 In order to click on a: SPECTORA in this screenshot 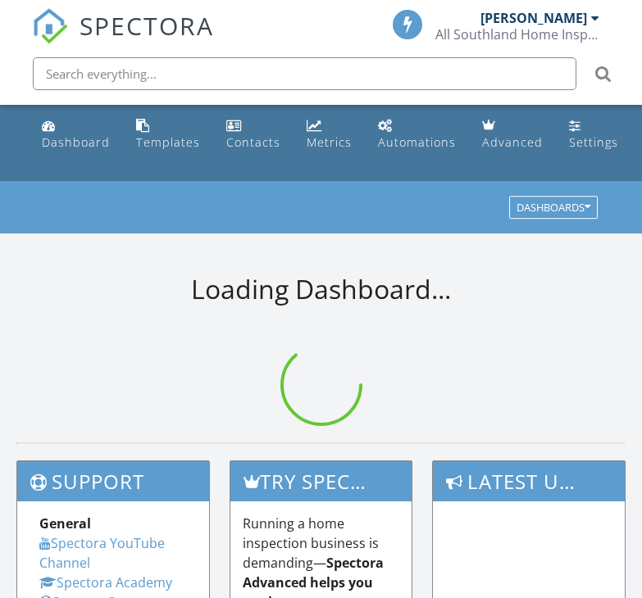, I will do `click(123, 39)`.